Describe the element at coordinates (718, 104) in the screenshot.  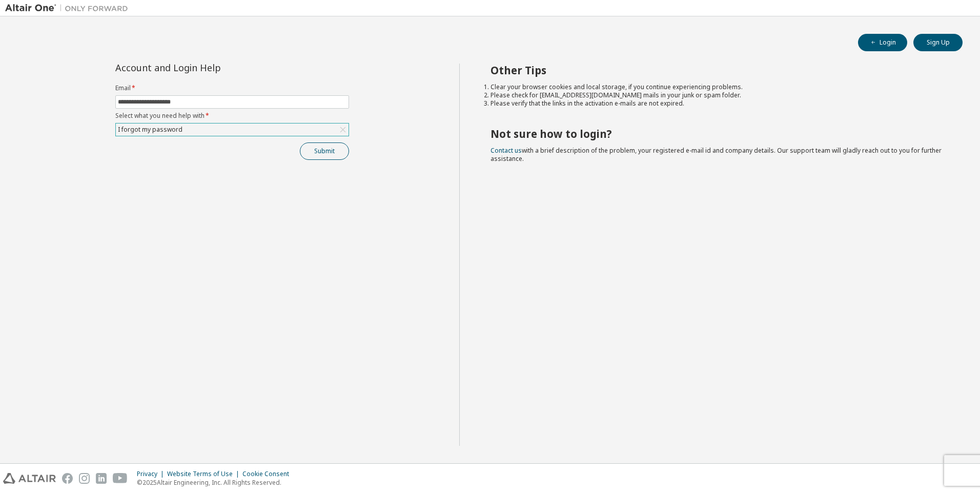
I see `li: Please verify that the links in the activation e-mails are not expired.` at that location.